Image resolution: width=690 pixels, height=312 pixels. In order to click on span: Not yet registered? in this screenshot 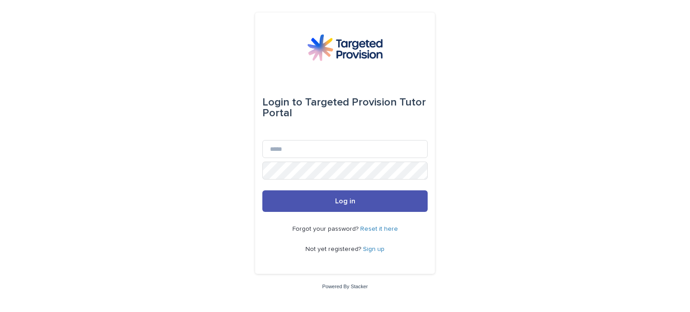, I will do `click(334, 249)`.